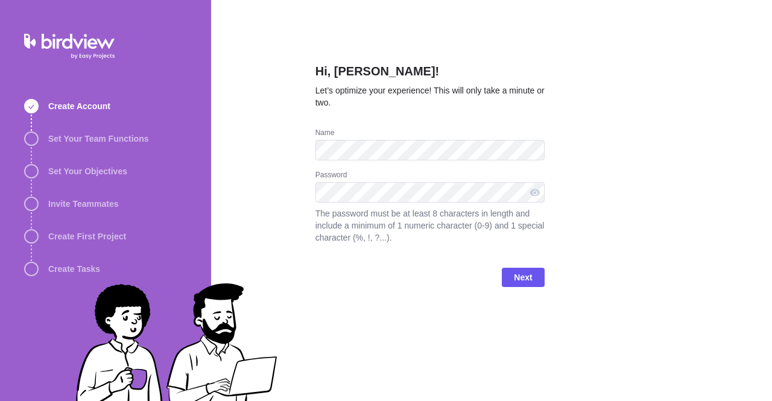  I want to click on span: Set Your Objectives, so click(87, 171).